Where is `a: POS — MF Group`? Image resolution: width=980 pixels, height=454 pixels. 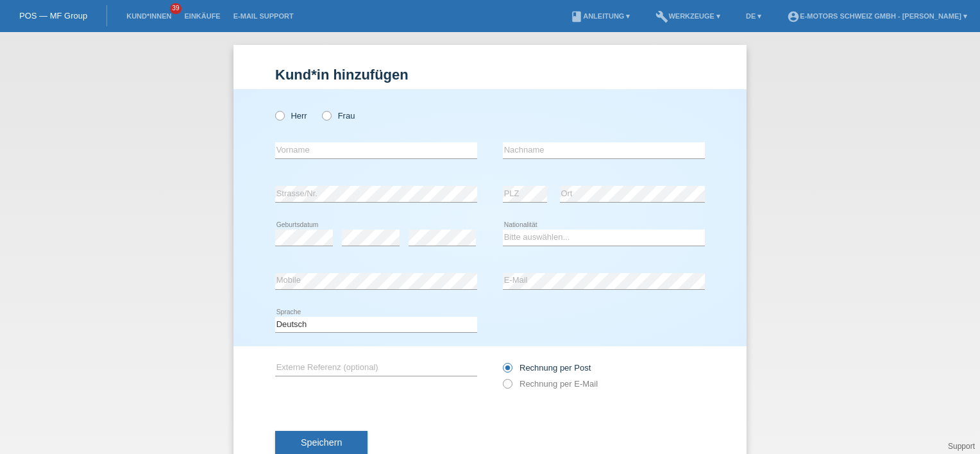
a: POS — MF Group is located at coordinates (53, 15).